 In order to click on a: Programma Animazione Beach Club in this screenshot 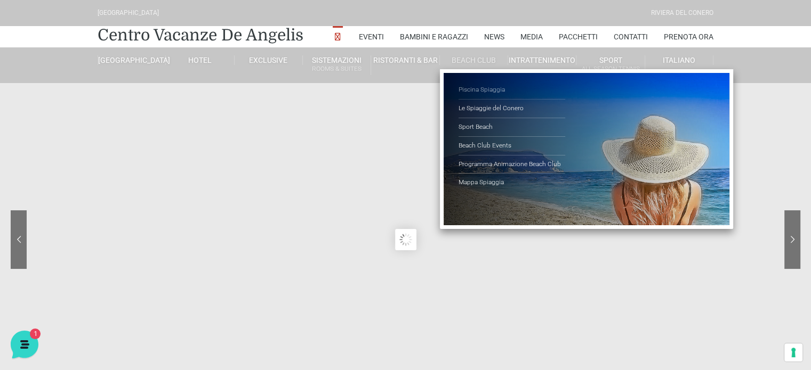, I will do `click(512, 165)`.